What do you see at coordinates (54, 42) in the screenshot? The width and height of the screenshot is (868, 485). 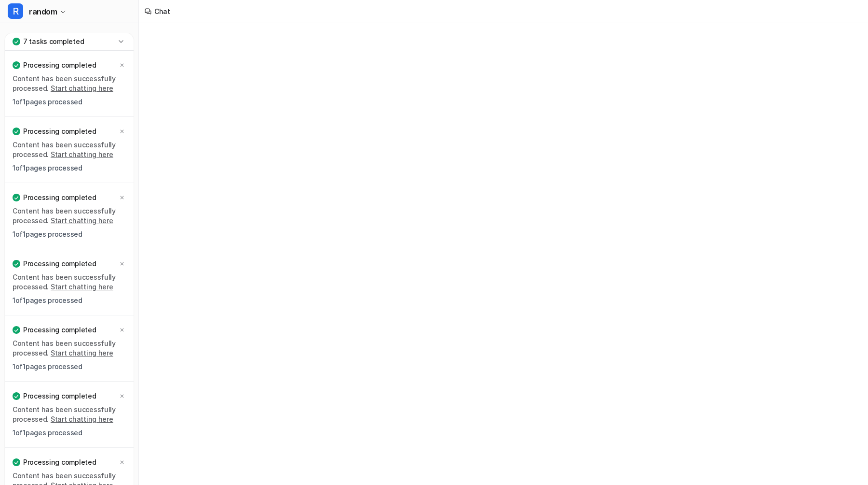 I see `p: 7 tasks completed` at bounding box center [54, 42].